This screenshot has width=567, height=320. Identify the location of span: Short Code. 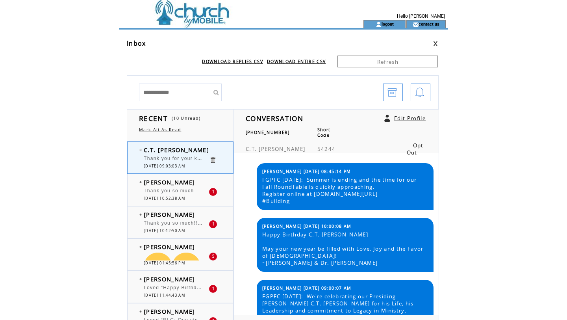
(324, 132).